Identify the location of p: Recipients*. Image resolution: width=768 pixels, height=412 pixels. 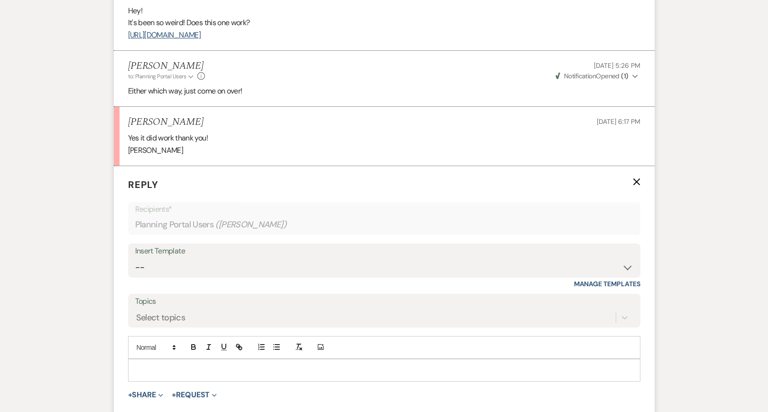
(384, 209).